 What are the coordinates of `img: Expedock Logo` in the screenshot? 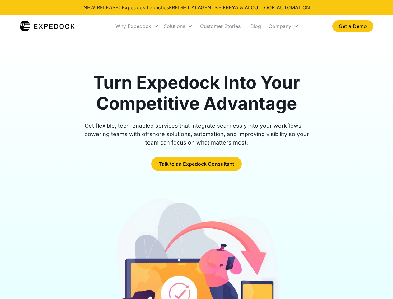 It's located at (47, 26).